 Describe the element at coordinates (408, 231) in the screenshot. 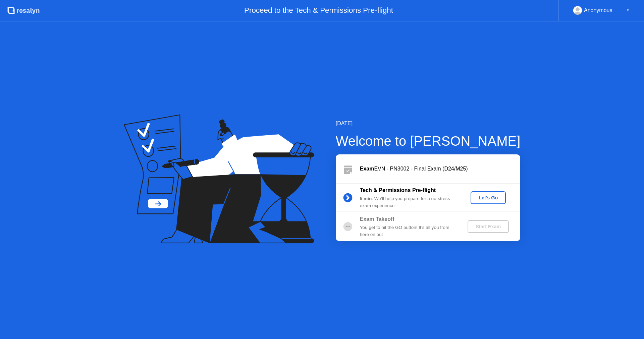

I see `div: You get to hit the GO button! It’s all you from here on out` at that location.